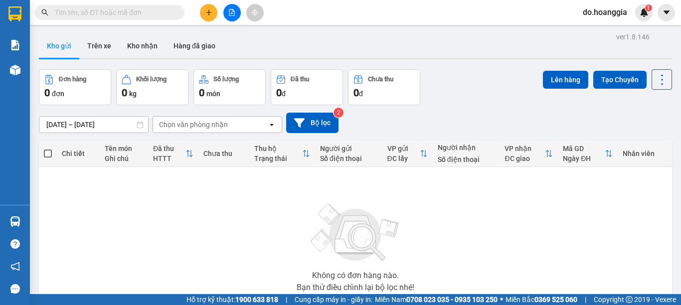  I want to click on button: Chưa thu0đ, so click(384, 87).